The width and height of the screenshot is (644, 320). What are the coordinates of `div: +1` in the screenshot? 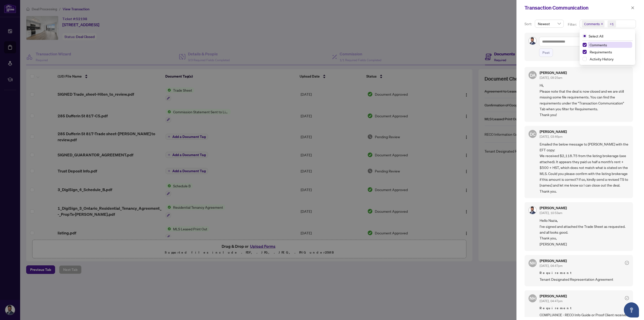 It's located at (612, 24).